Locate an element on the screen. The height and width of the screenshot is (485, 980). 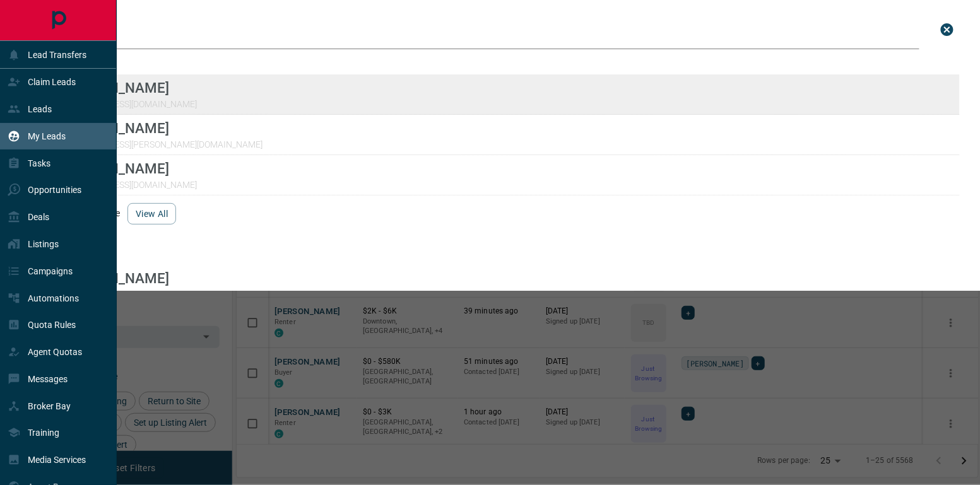
h3: email matches is located at coordinates (504, 252).